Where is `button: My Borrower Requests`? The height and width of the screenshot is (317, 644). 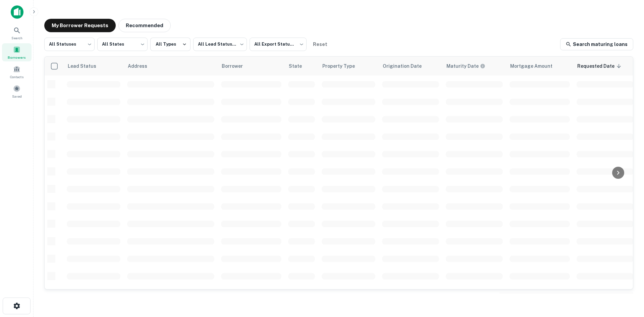 button: My Borrower Requests is located at coordinates (80, 25).